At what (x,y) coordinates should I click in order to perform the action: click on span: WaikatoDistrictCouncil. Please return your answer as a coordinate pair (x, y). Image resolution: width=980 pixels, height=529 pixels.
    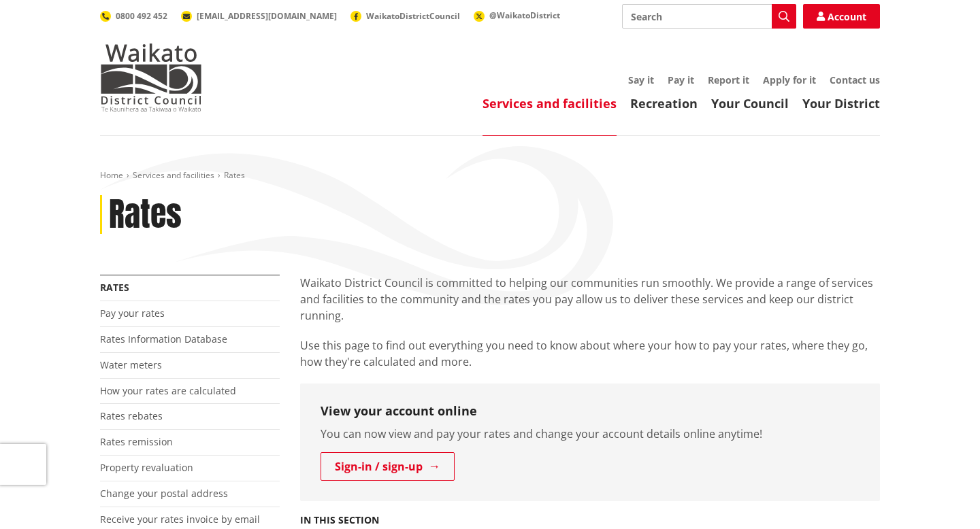
    Looking at the image, I should click on (413, 16).